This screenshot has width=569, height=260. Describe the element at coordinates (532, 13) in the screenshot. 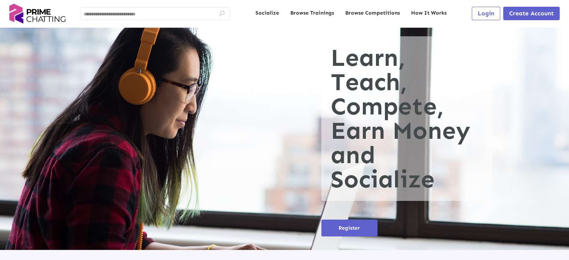

I see `span: Create Account` at that location.